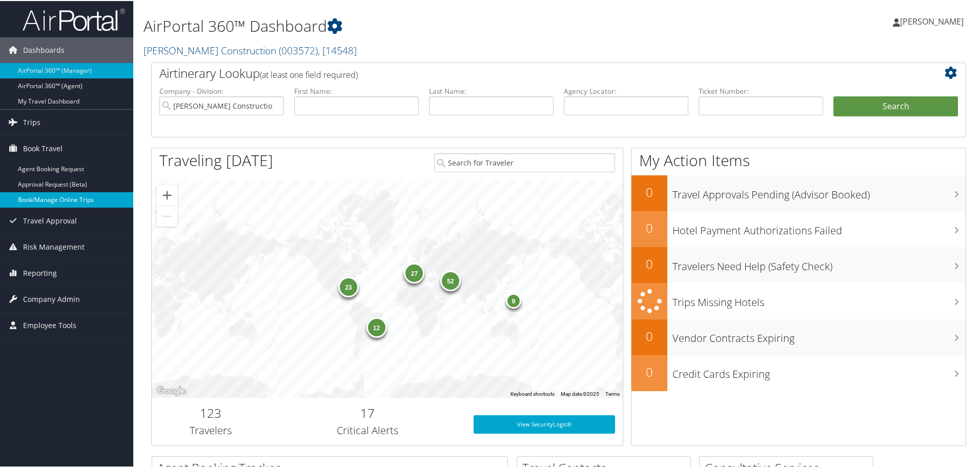  What do you see at coordinates (799, 159) in the screenshot?
I see `h1: My Action Items` at bounding box center [799, 159].